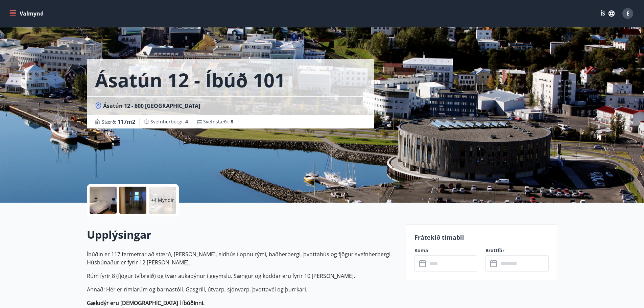 The image size is (644, 308). Describe the element at coordinates (127, 122) in the screenshot. I see `span: 117 m2` at that location.